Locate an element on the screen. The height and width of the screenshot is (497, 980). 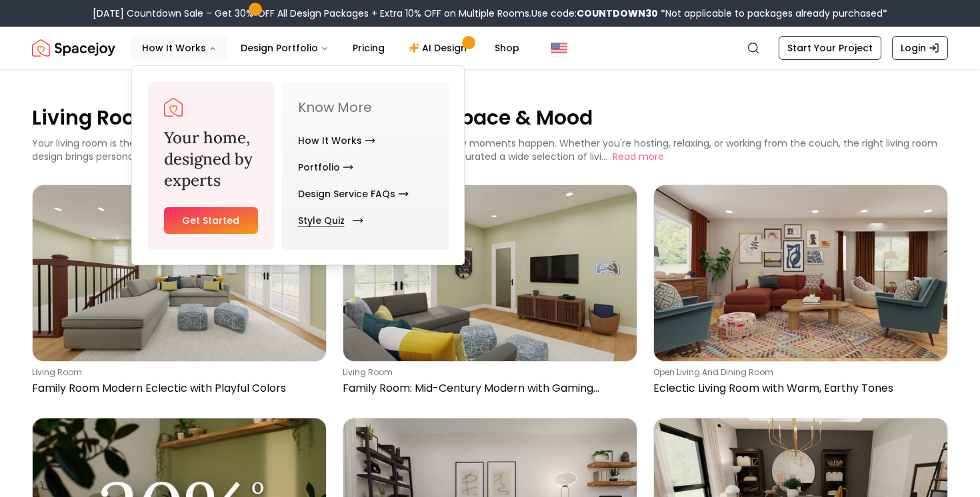
p: Your living room is the heart of your home—where style meets comfort, and where everyday moments ... is located at coordinates (485, 150).